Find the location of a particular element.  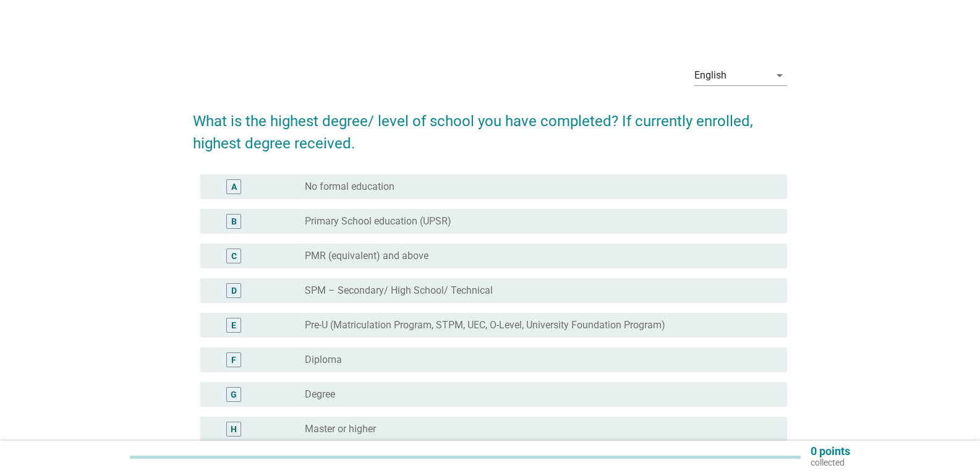

label: PMR (equivalent) and above is located at coordinates (367, 256).